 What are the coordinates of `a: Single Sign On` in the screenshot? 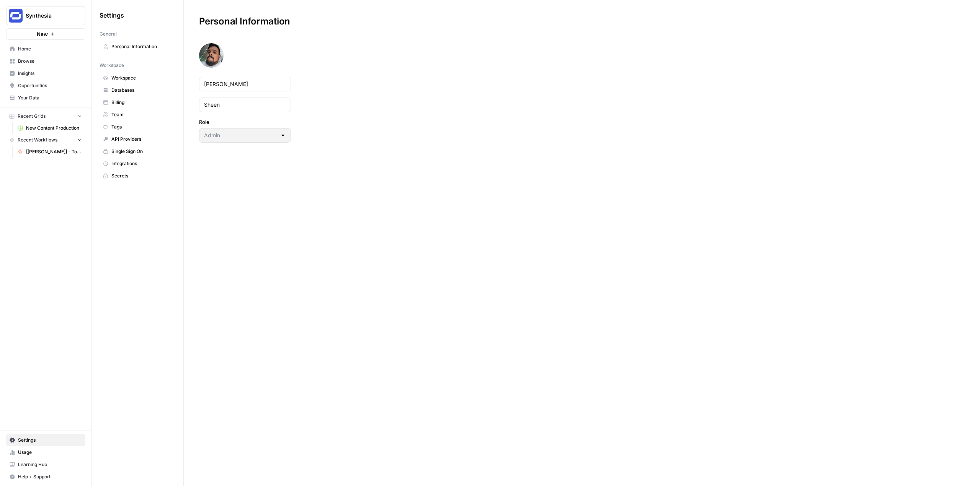 It's located at (137, 151).